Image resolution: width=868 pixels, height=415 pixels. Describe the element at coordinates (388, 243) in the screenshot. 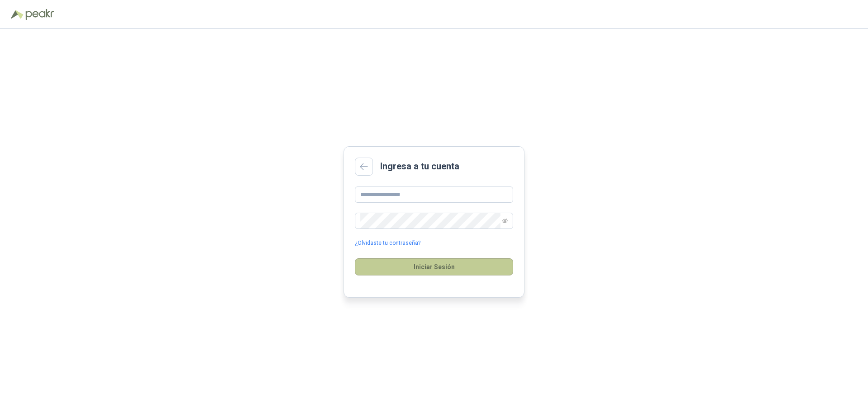

I see `a: ¿Olvidaste tu contraseña?` at that location.